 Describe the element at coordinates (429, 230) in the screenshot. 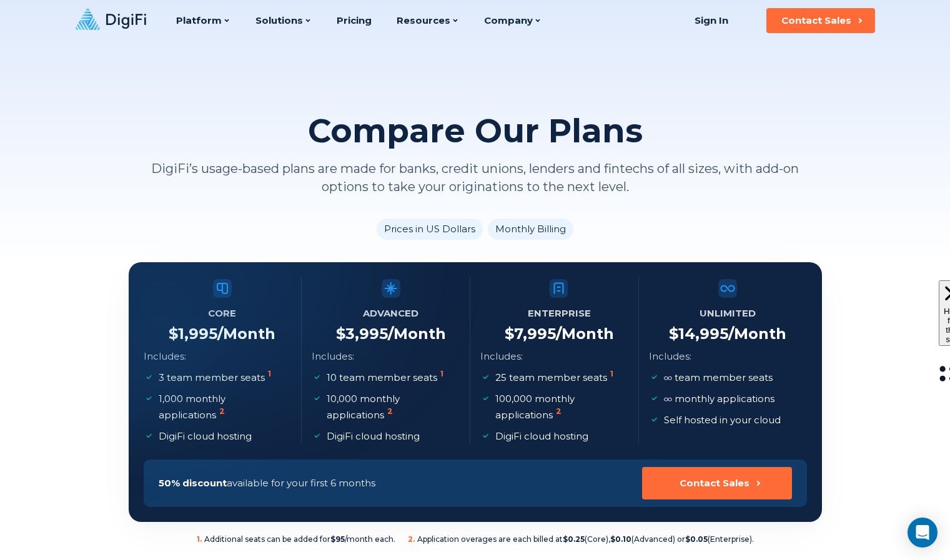

I see `li: Prices in US Dollars` at that location.